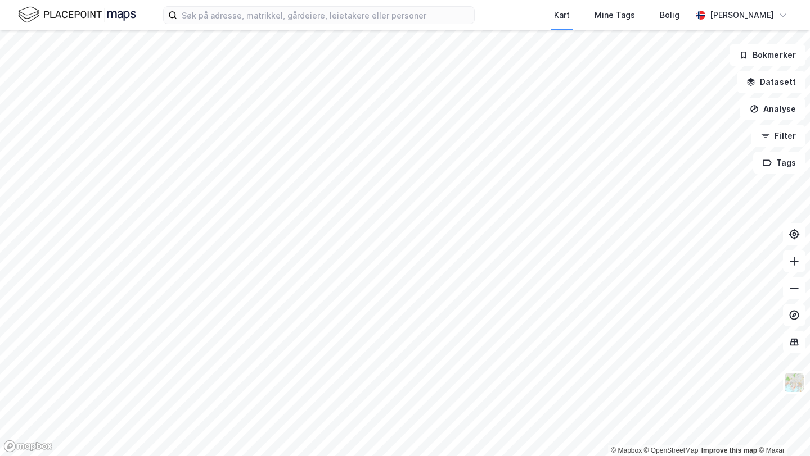 The width and height of the screenshot is (810, 456). Describe the element at coordinates (614, 15) in the screenshot. I see `div: Mine Tags` at that location.